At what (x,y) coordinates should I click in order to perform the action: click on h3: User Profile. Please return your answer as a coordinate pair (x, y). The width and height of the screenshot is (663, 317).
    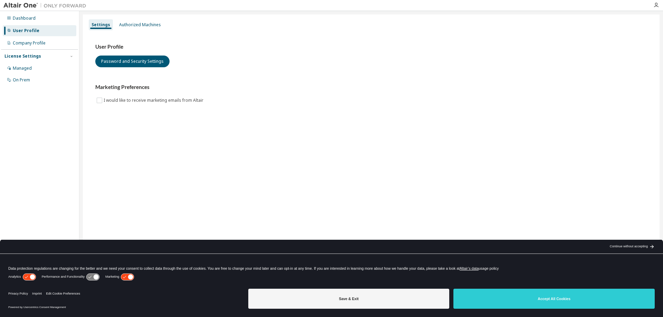
    Looking at the image, I should click on (371, 47).